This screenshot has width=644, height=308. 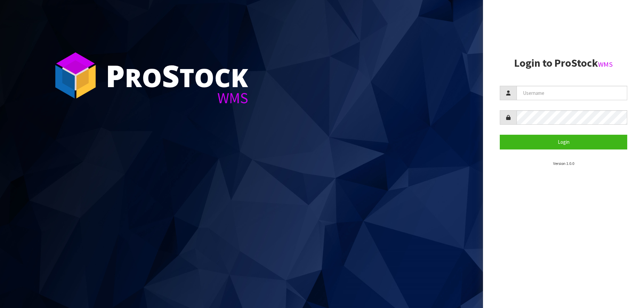 I want to click on div: WMS, so click(x=177, y=98).